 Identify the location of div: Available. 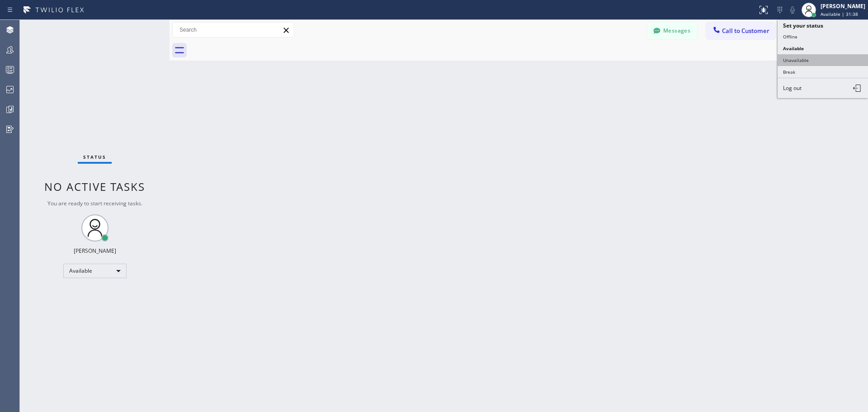
(95, 271).